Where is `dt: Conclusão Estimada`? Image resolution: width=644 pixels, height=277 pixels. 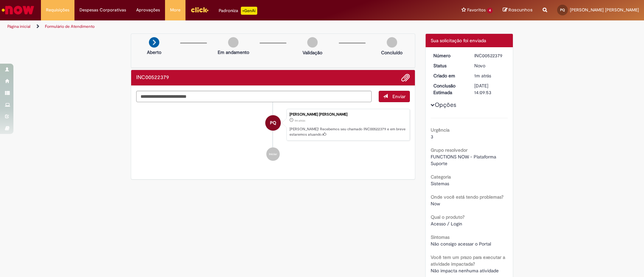 dt: Conclusão Estimada is located at coordinates (449, 89).